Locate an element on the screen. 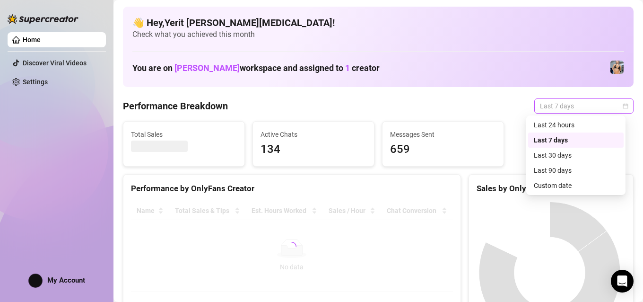  span: Check what you achieved this month is located at coordinates (378, 35).